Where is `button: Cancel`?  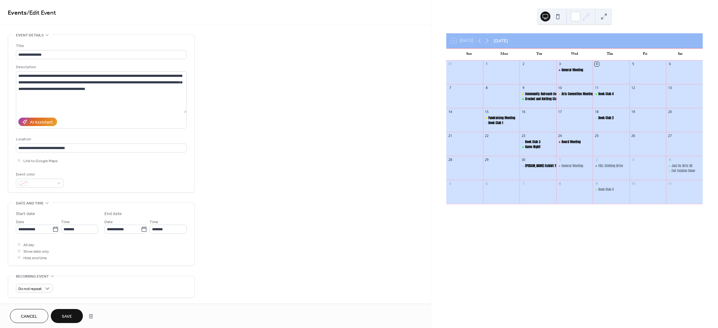 button: Cancel is located at coordinates (29, 316).